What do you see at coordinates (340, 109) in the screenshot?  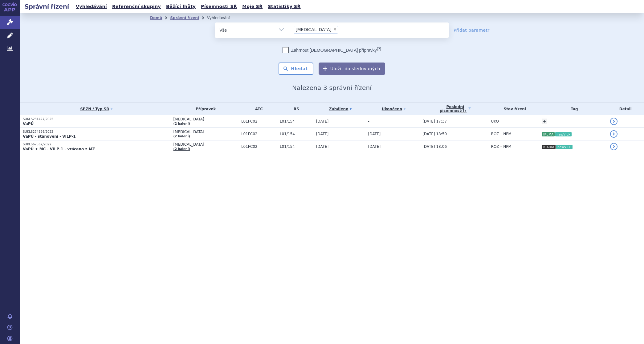 I see `a: Zahájeno` at bounding box center [340, 109].